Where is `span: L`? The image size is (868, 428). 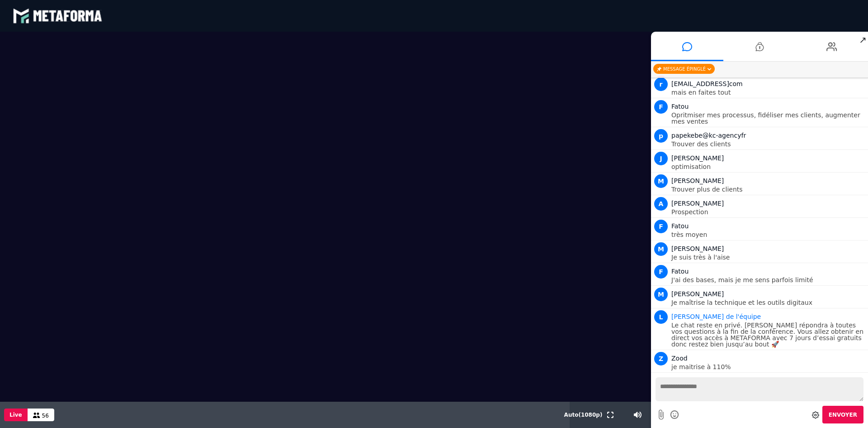
span: L is located at coordinates (661, 317).